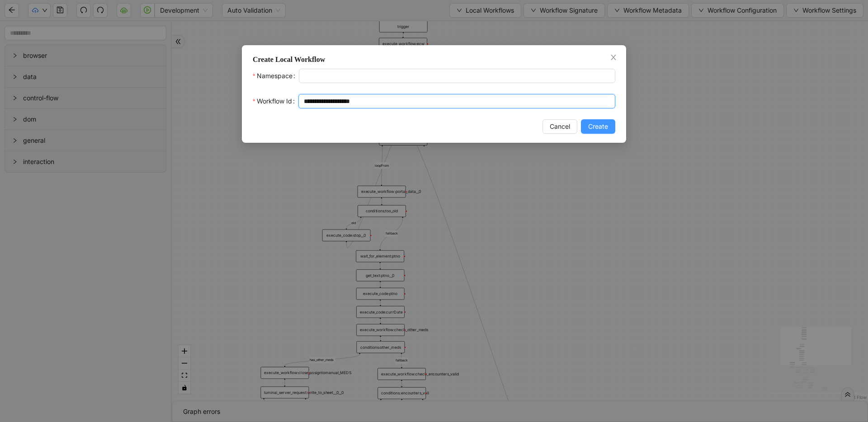 The height and width of the screenshot is (422, 868). I want to click on span: Cancel, so click(559, 127).